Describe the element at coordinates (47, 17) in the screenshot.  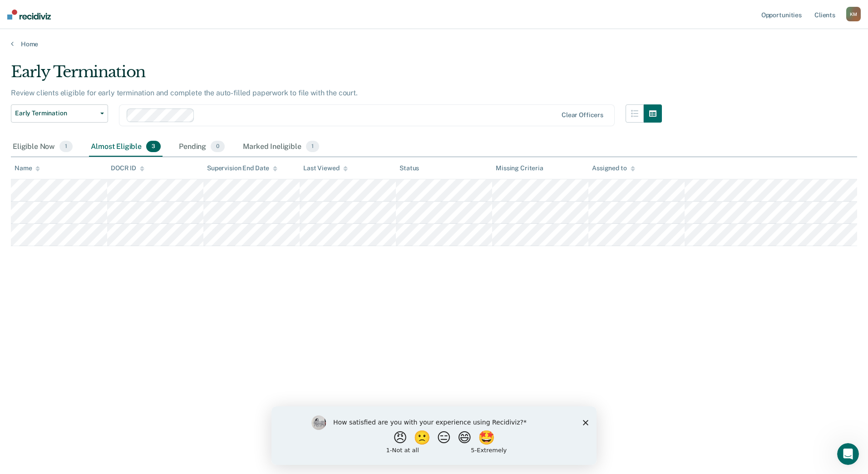
I see `img: Profile image for Kim` at that location.